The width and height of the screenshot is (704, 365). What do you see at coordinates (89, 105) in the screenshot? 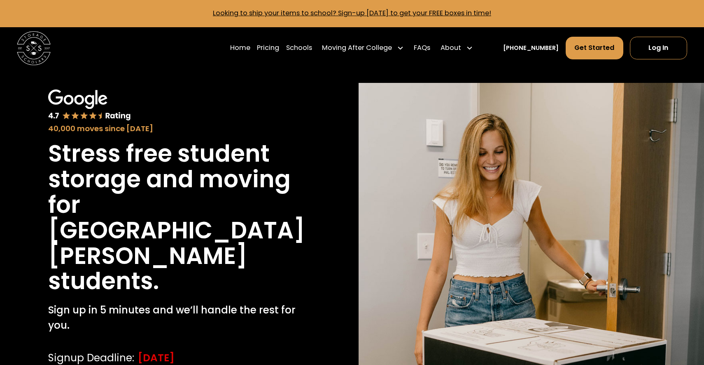
I see `img: Google 4.7 star rating` at bounding box center [89, 105].